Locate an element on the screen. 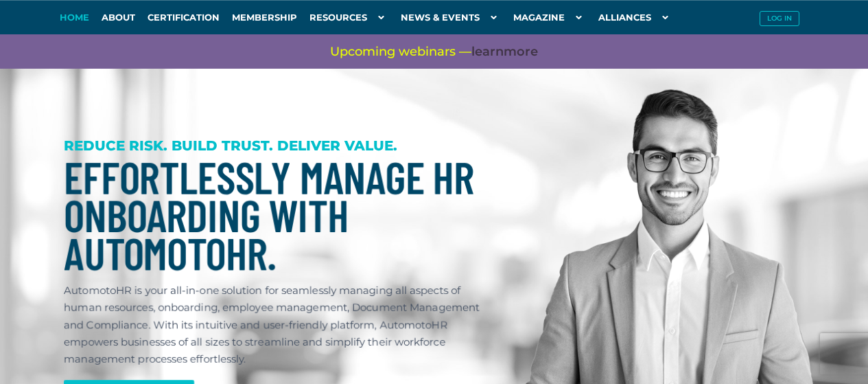 This screenshot has height=384, width=868. span: Upcoming webinars — is located at coordinates (434, 52).